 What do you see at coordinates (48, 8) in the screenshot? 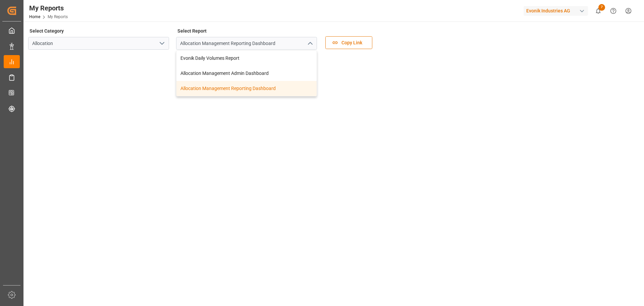
I see `div: My Reports` at bounding box center [48, 8].